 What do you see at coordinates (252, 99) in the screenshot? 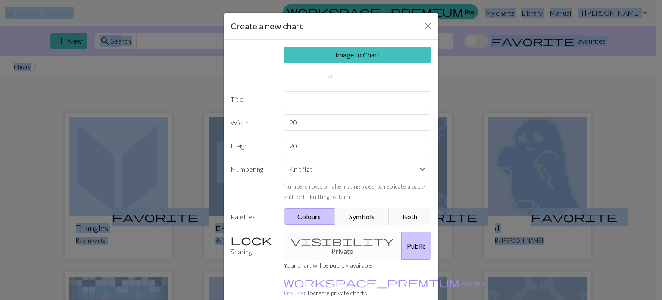
I see `label: Title` at bounding box center [252, 99].